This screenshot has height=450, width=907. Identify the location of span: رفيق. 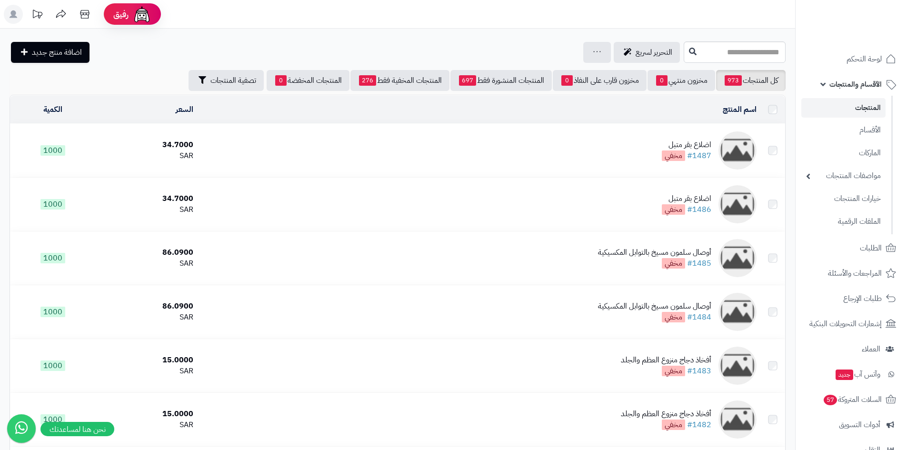
(121, 14).